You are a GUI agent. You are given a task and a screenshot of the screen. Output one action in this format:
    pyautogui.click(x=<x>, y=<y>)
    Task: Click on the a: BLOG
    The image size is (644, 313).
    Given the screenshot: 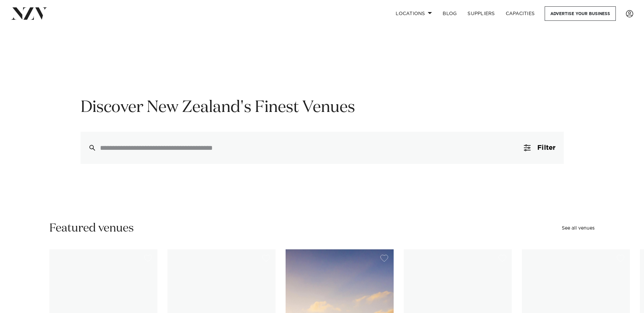 What is the action you would take?
    pyautogui.click(x=450, y=13)
    